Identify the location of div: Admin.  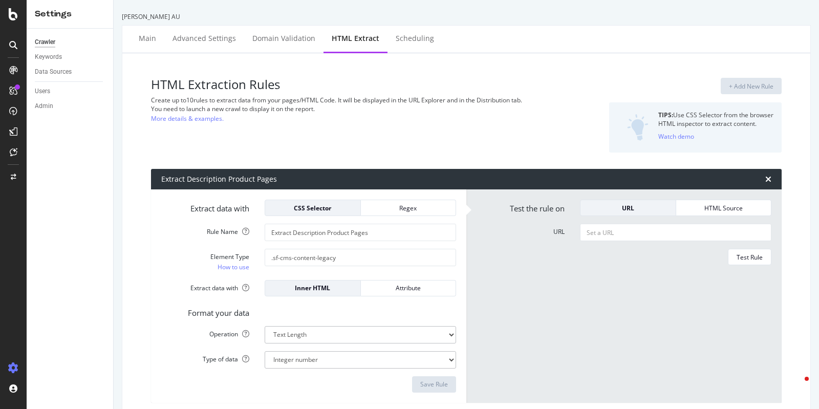
(44, 106).